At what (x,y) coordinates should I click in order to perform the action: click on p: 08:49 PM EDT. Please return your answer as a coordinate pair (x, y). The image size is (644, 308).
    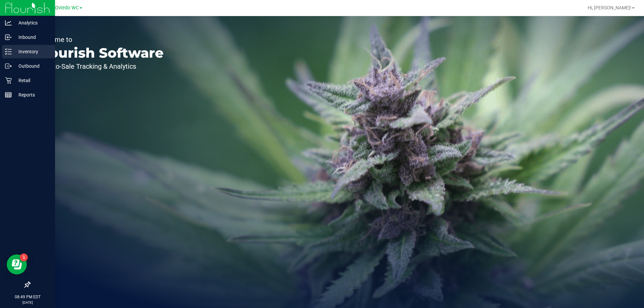
    Looking at the image, I should click on (27, 297).